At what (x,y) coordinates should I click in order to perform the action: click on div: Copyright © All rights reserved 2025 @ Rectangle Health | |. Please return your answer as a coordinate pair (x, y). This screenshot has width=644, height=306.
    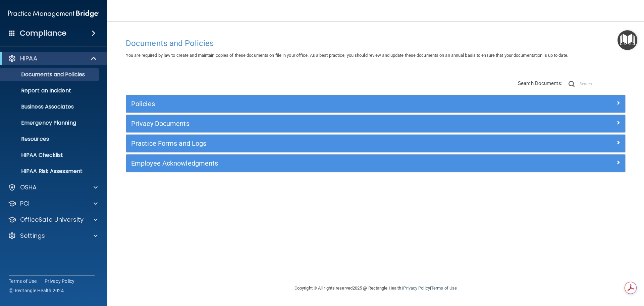
    Looking at the image, I should click on (375, 288).